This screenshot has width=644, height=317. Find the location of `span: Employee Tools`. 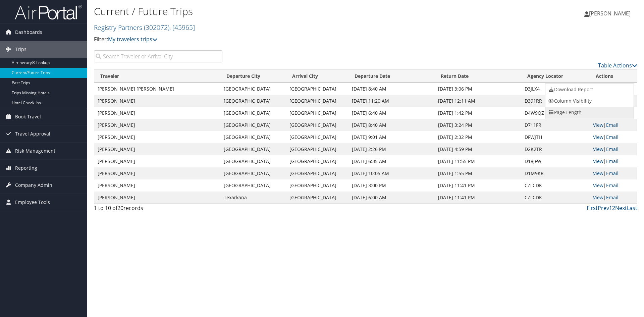

span: Employee Tools is located at coordinates (33, 202).